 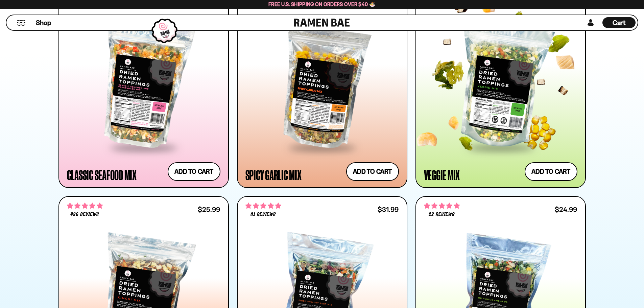 What do you see at coordinates (442, 175) in the screenshot?
I see `div: Veggie Mix` at bounding box center [442, 175].